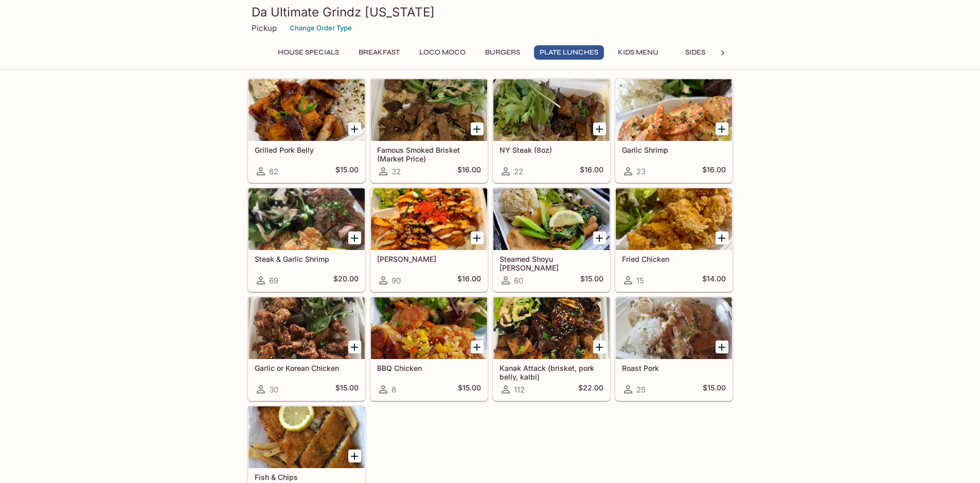  I want to click on p: Pickup, so click(264, 28).